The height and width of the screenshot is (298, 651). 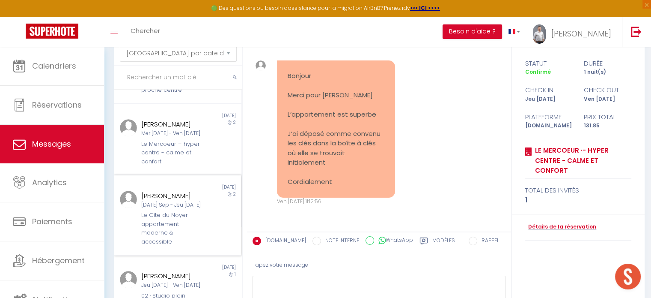 What do you see at coordinates (54, 66) in the screenshot?
I see `span: Calendriers` at bounding box center [54, 66].